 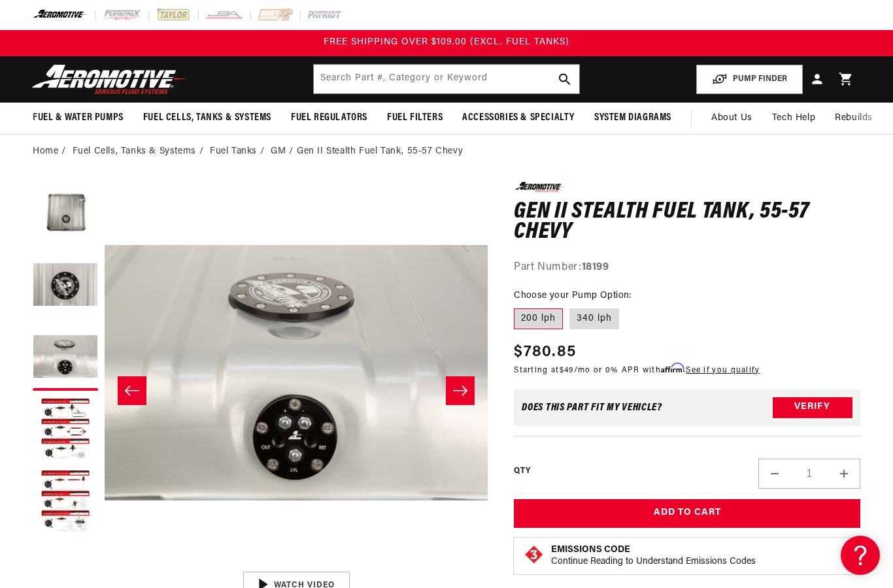 I want to click on a: GM, so click(x=278, y=151).